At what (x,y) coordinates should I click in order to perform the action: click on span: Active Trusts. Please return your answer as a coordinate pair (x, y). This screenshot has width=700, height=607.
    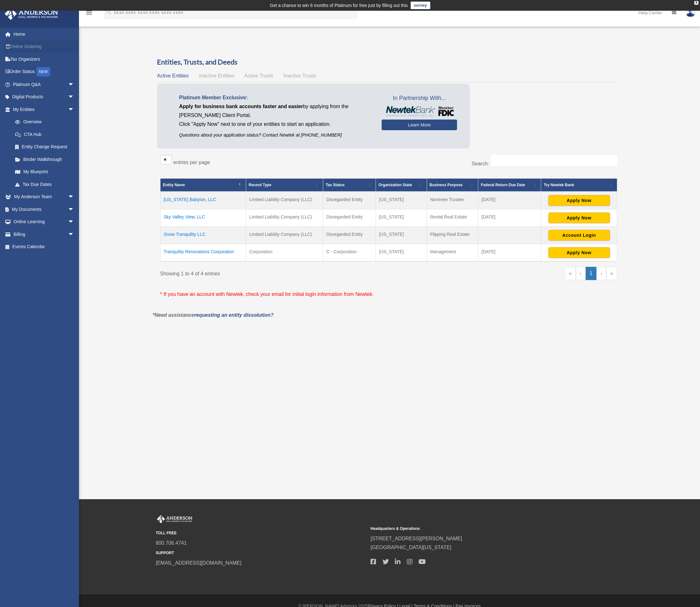
    Looking at the image, I should click on (259, 76).